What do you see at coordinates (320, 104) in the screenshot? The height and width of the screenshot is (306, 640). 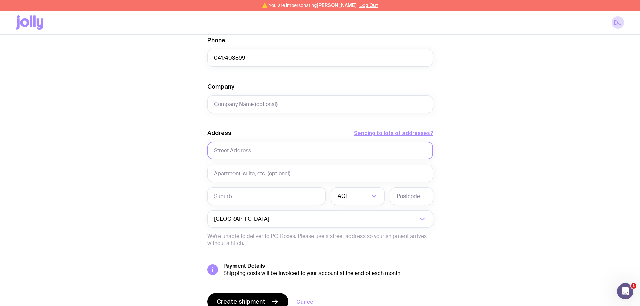 I see `input: Company Name (optional)` at bounding box center [320, 104].